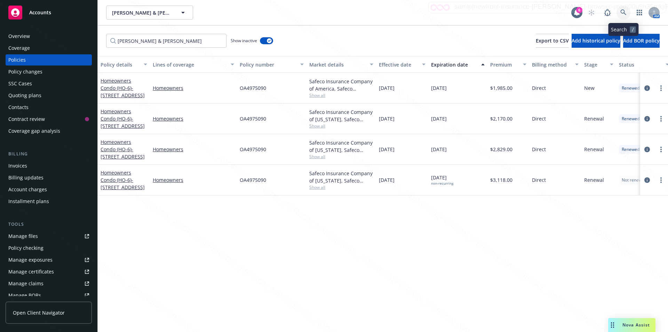 The height and width of the screenshot is (332, 668). I want to click on div: Policy checking, so click(26, 248).